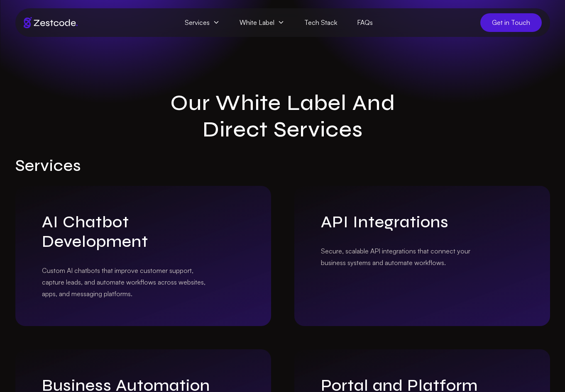 Image resolution: width=565 pixels, height=392 pixels. Describe the element at coordinates (321, 22) in the screenshot. I see `a: Tech Stack` at that location.